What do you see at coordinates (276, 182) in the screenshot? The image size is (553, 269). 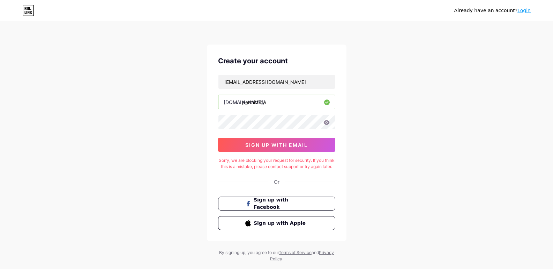 I see `div: Or` at bounding box center [276, 182].